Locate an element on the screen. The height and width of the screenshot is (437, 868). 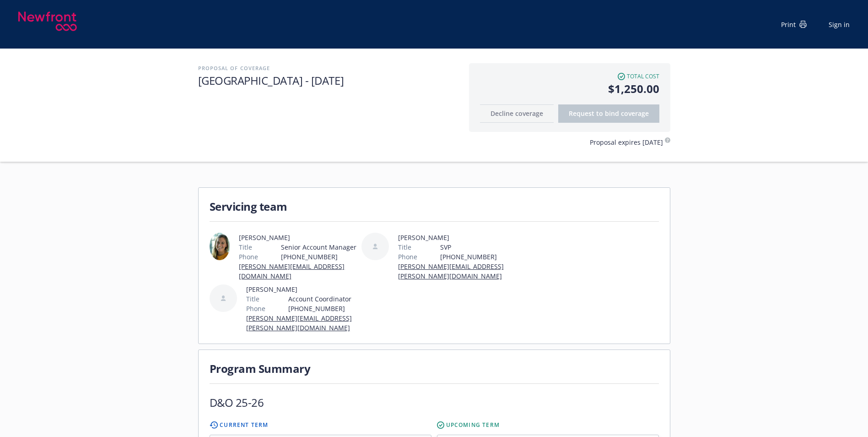
span: Decline coverage is located at coordinates (516, 113).